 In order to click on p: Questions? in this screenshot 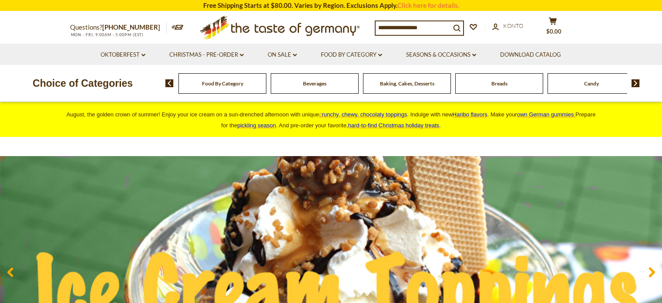, I will do `click(118, 27)`.